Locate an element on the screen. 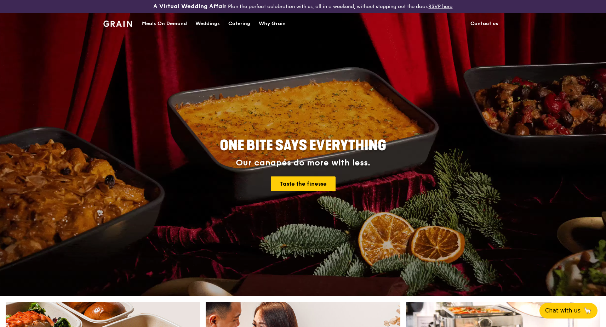 Image resolution: width=606 pixels, height=327 pixels. div: Plan the perfect celebration with us, all in a weekend, without stepping out the door. is located at coordinates (302, 6).